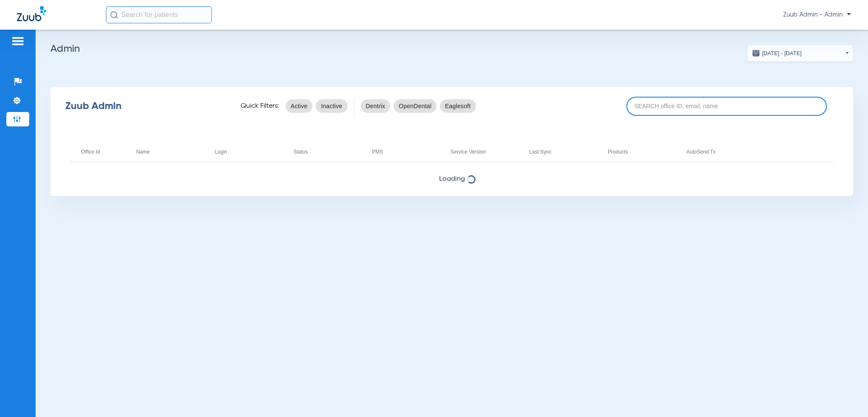 Image resolution: width=868 pixels, height=417 pixels. Describe the element at coordinates (145, 106) in the screenshot. I see `div: Zuub Admin` at that location.